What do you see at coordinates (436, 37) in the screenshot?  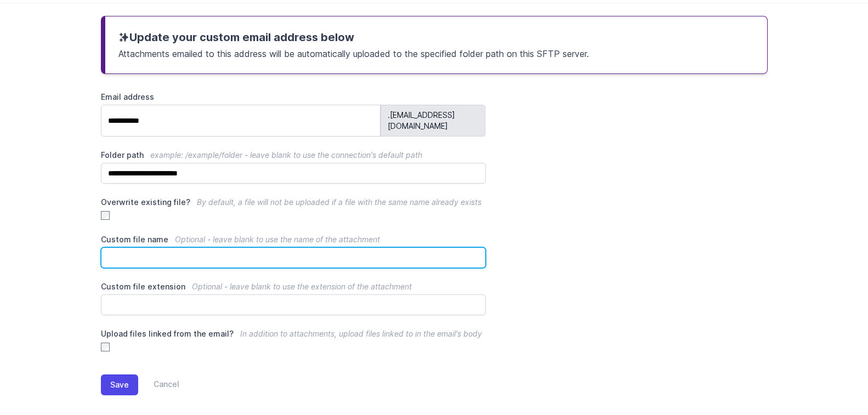 I see `h3: Update your custom email address below` at bounding box center [436, 37].